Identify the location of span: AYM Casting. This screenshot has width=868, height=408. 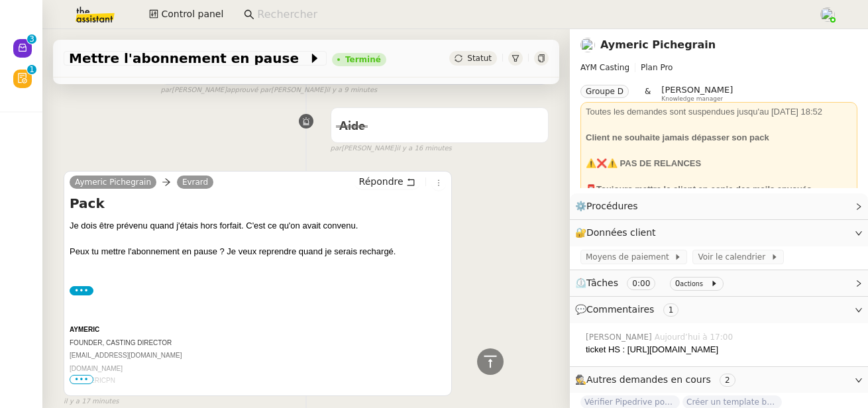
(605, 67).